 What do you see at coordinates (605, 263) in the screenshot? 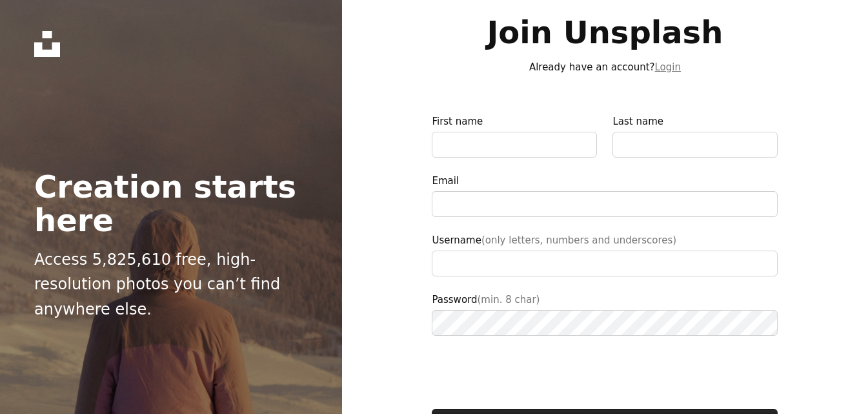
I see `input: Username(only letters, numbers and underscores)` at bounding box center [605, 263].